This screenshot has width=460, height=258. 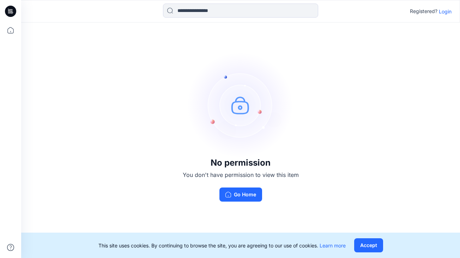 I want to click on p: Registered?, so click(x=424, y=11).